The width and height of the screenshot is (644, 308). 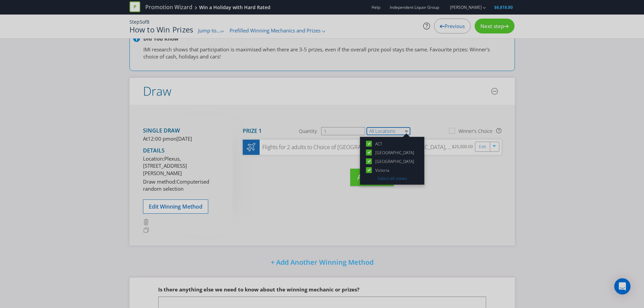 I want to click on button: Edit Winning Method, so click(x=175, y=207).